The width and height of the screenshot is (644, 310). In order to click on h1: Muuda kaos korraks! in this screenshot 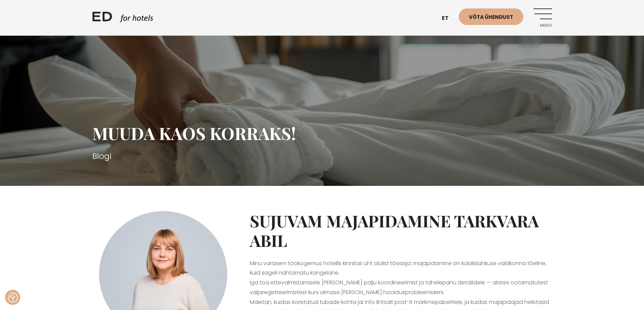, I will do `click(322, 133)`.